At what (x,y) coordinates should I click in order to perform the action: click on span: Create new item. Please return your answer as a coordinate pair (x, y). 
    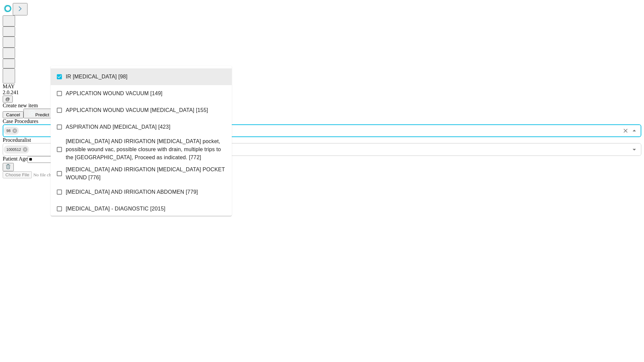
    Looking at the image, I should click on (20, 105).